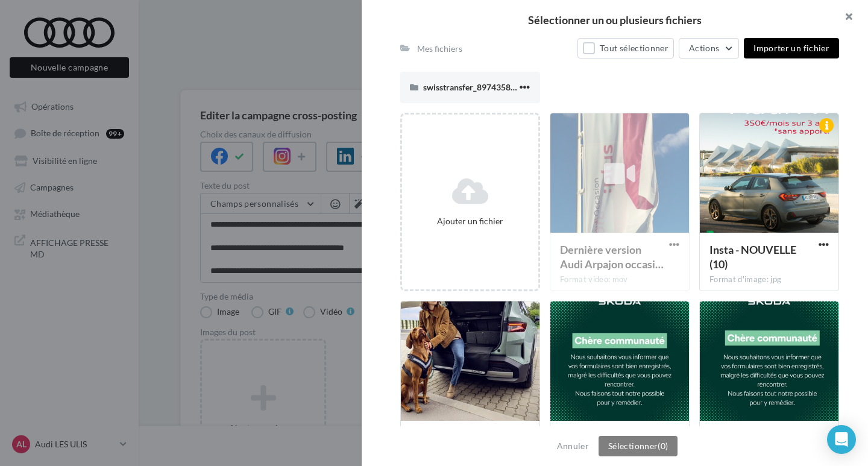  What do you see at coordinates (638, 446) in the screenshot?
I see `button: Sélectionner(0)` at bounding box center [638, 446].